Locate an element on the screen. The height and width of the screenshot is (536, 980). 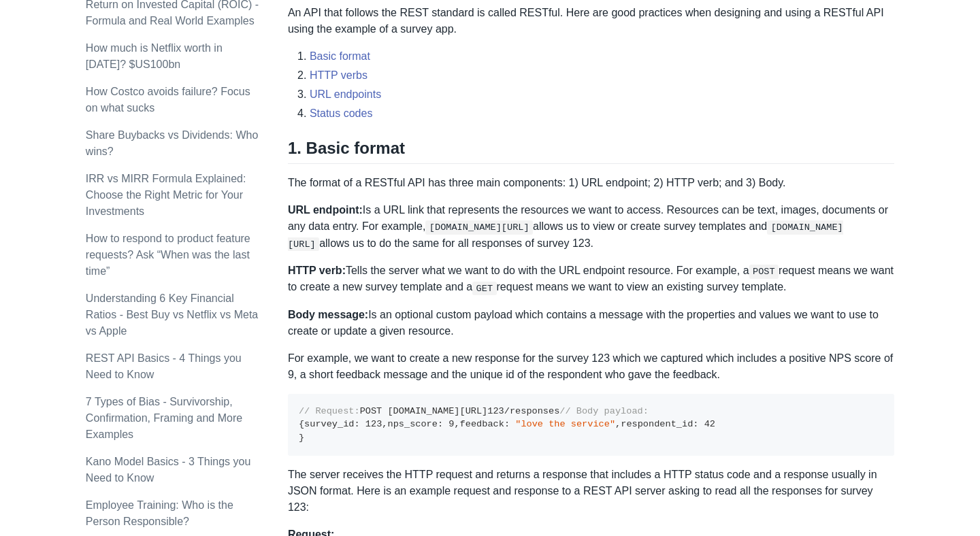
a: HTTP verbs is located at coordinates (338, 75).